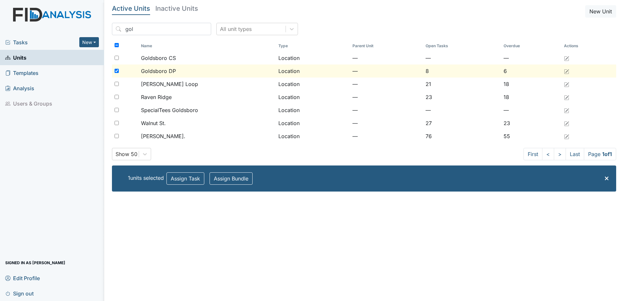 This screenshot has height=301, width=624. I want to click on a: First, so click(533, 154).